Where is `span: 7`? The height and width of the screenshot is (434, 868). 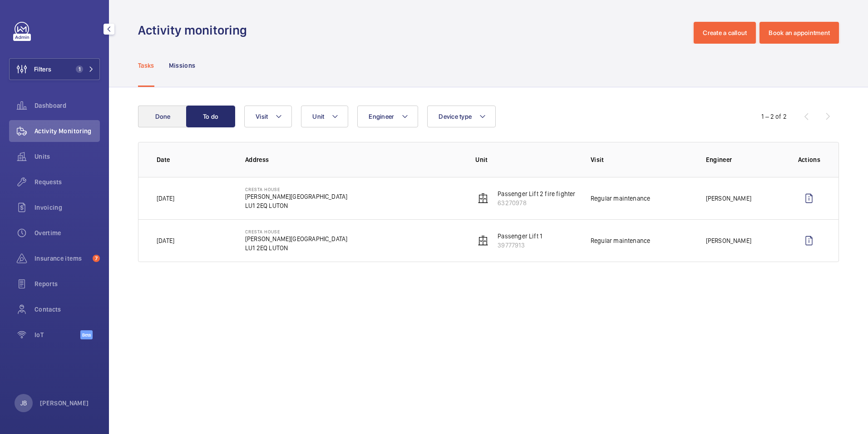 span: 7 is located at coordinates (96, 259).